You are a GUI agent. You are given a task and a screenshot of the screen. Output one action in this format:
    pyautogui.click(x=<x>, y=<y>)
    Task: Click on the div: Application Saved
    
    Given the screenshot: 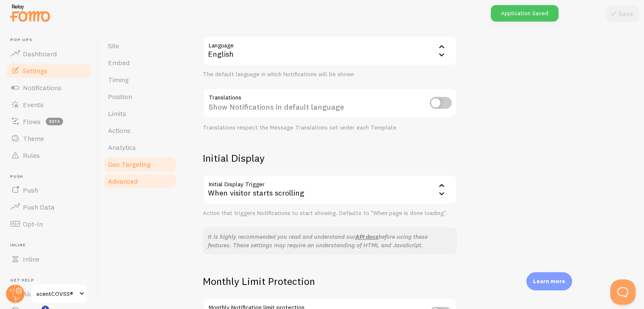 What is the action you would take?
    pyautogui.click(x=524, y=13)
    